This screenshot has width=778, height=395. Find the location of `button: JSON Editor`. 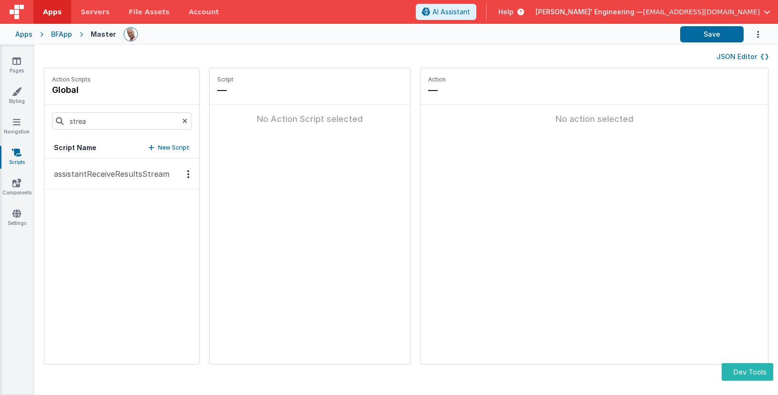

button: JSON Editor is located at coordinates (742, 57).